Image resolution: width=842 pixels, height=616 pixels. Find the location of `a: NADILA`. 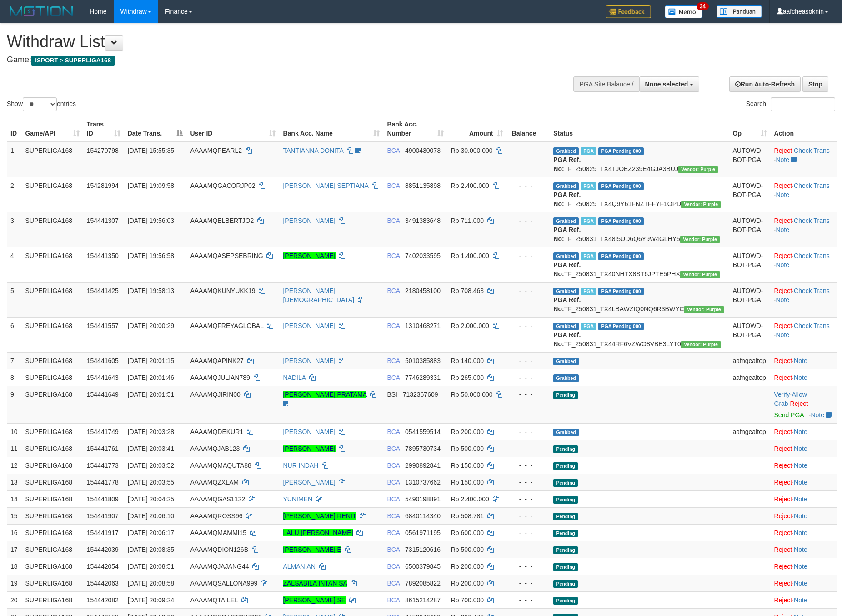

a: NADILA is located at coordinates (294, 377).